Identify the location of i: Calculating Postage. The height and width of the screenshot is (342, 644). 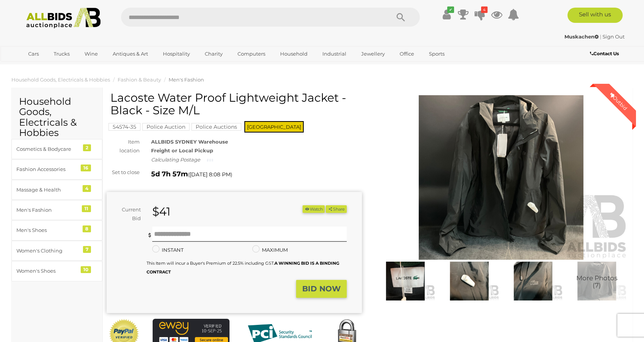
(175, 160).